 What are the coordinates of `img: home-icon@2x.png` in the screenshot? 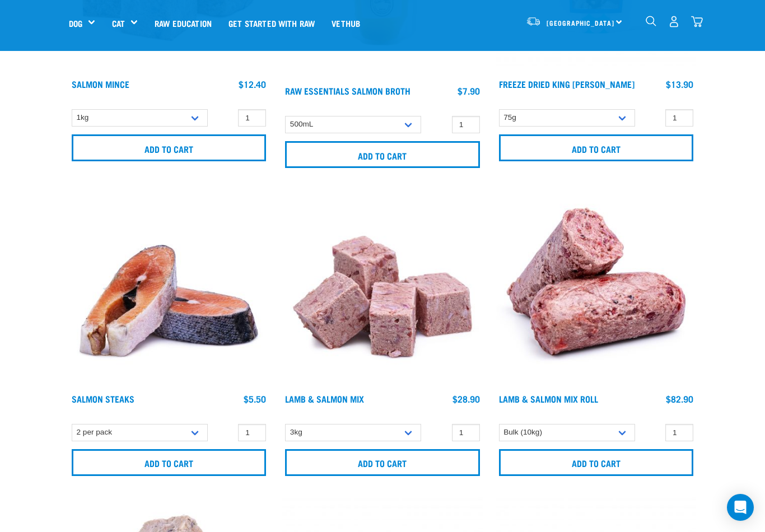 It's located at (697, 22).